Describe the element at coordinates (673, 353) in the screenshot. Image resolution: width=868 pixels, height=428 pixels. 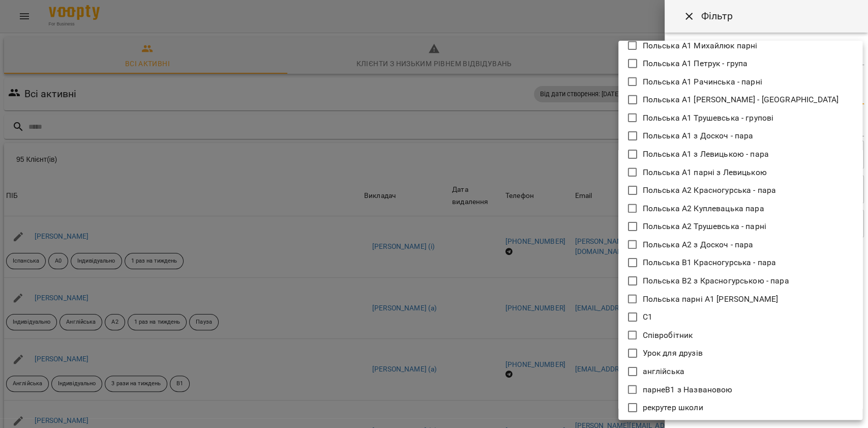
I see `p: Урок для друзів` at that location.